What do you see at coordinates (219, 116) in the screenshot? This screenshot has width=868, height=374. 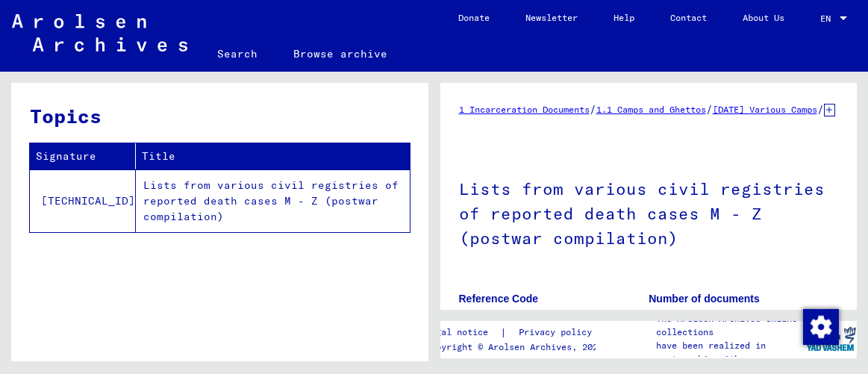 I see `h3: Topics` at bounding box center [219, 116].